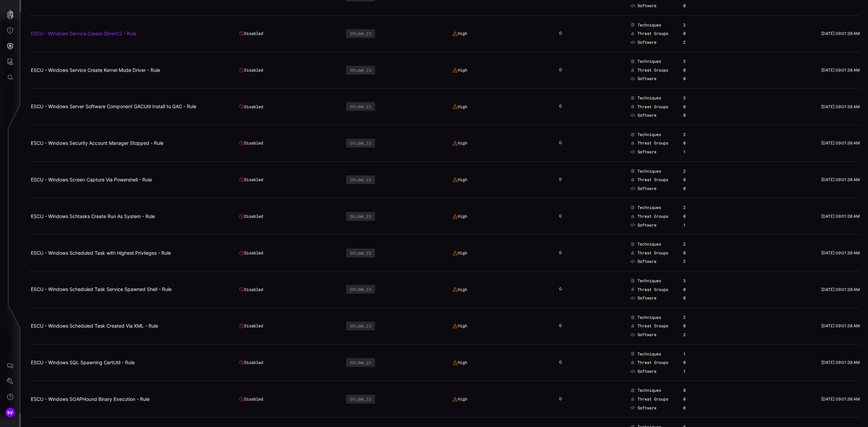  I want to click on a: ESCU - Windows Scheduled Task with Highest Privileges - Rule, so click(101, 252).